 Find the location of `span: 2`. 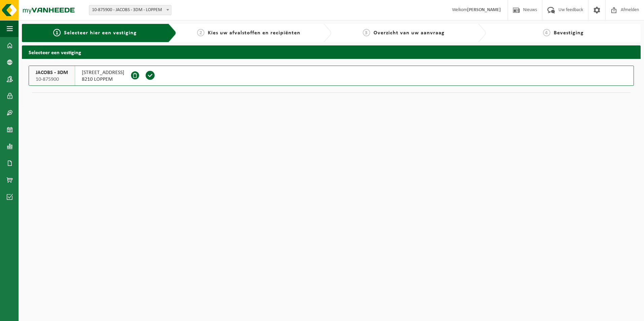

span: 2 is located at coordinates (200, 33).